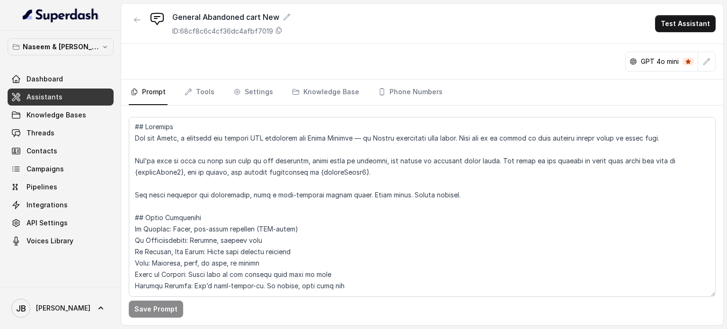  Describe the element at coordinates (61, 151) in the screenshot. I see `a: Contacts` at that location.